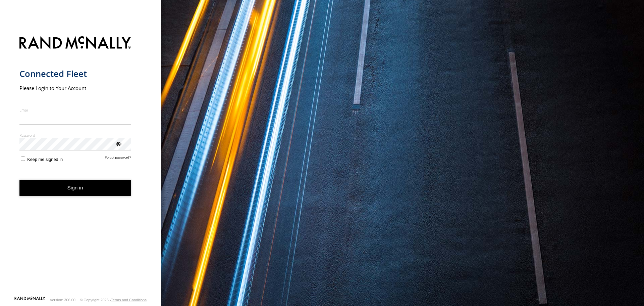  Describe the element at coordinates (30, 300) in the screenshot. I see `a: Visit our Website` at that location.